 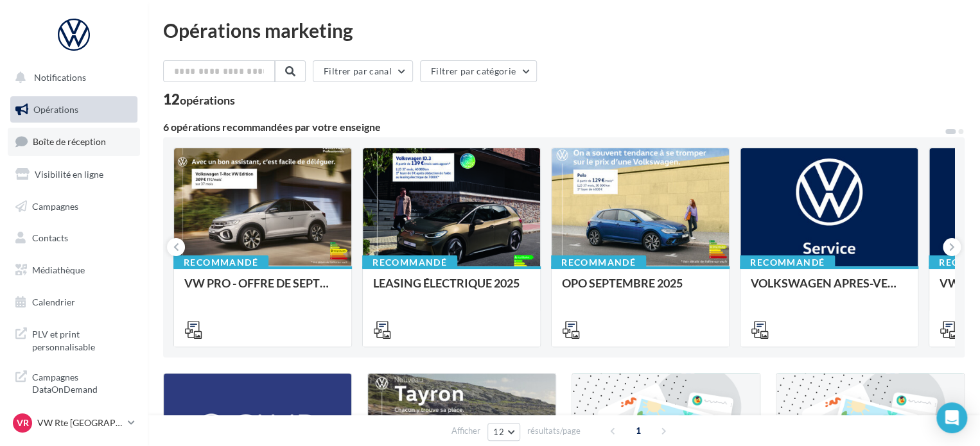 What do you see at coordinates (74, 207) in the screenshot?
I see `a: Campagnes` at bounding box center [74, 207].